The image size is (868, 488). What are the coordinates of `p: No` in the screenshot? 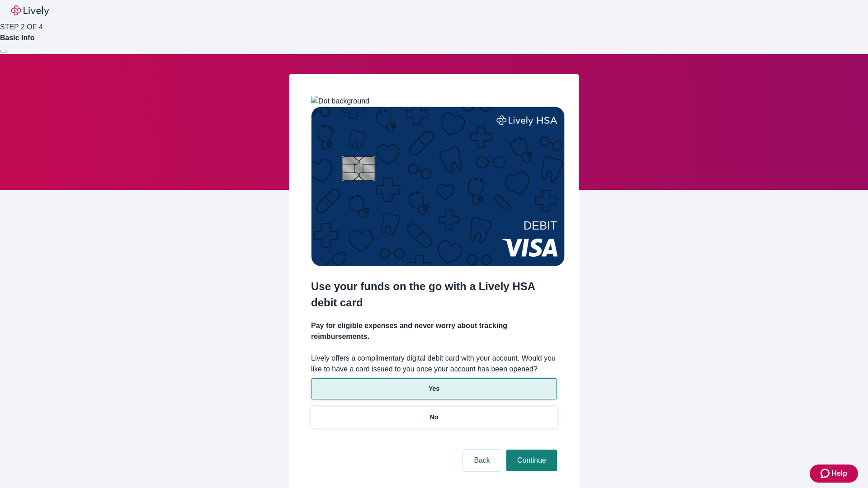 It's located at (434, 417).